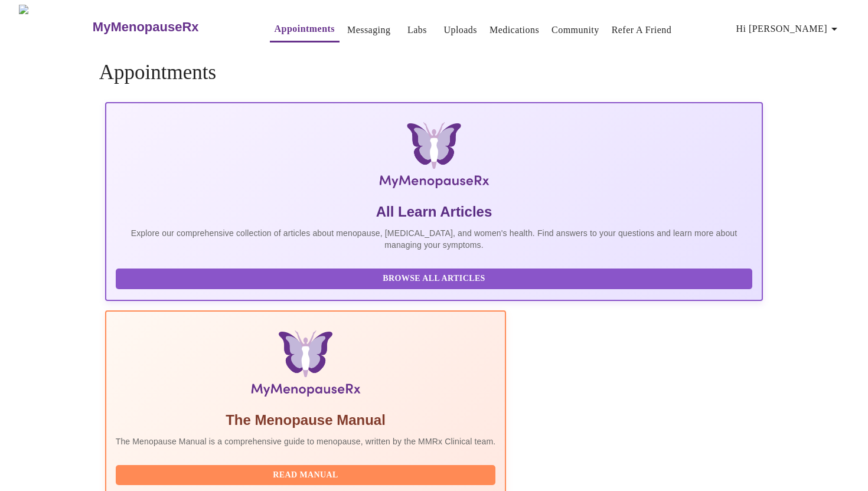 The image size is (868, 491). I want to click on a: Labs, so click(417, 30).